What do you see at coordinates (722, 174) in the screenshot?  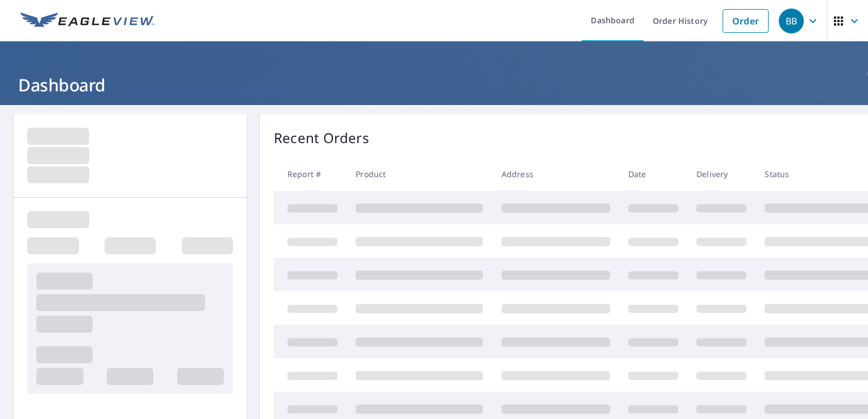 I see `th: Delivery` at bounding box center [722, 174].